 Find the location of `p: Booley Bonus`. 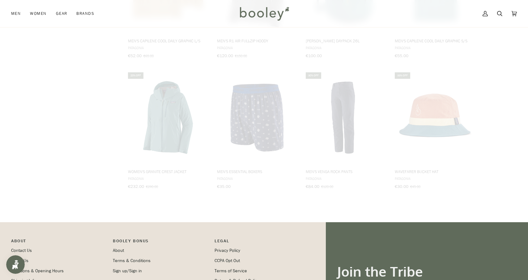

p: Booley Bonus is located at coordinates (160, 242).